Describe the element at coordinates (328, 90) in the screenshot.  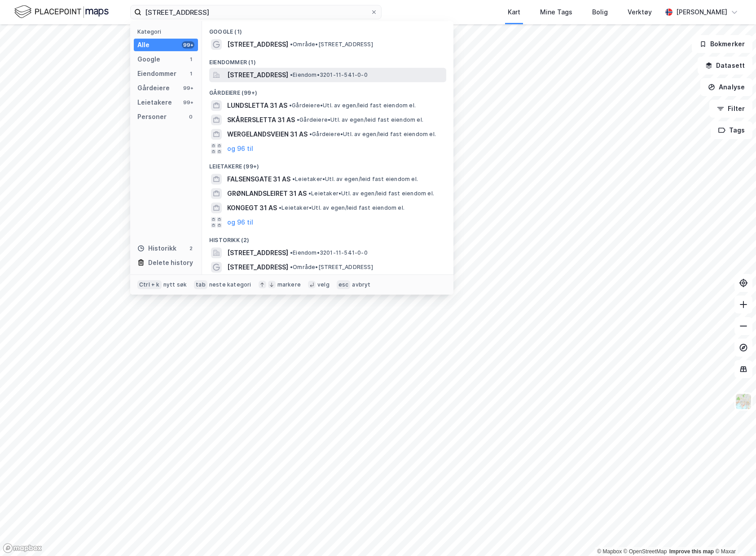
I see `div: Gårdeiere (99+)` at that location.